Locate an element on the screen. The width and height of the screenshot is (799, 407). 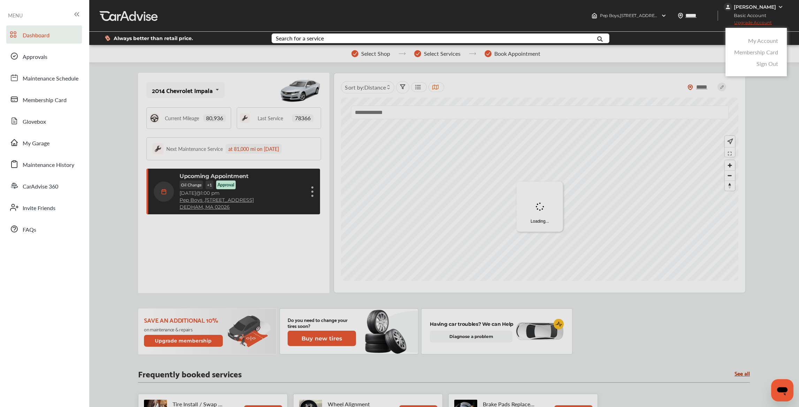
a: Dashboard is located at coordinates (44, 35).